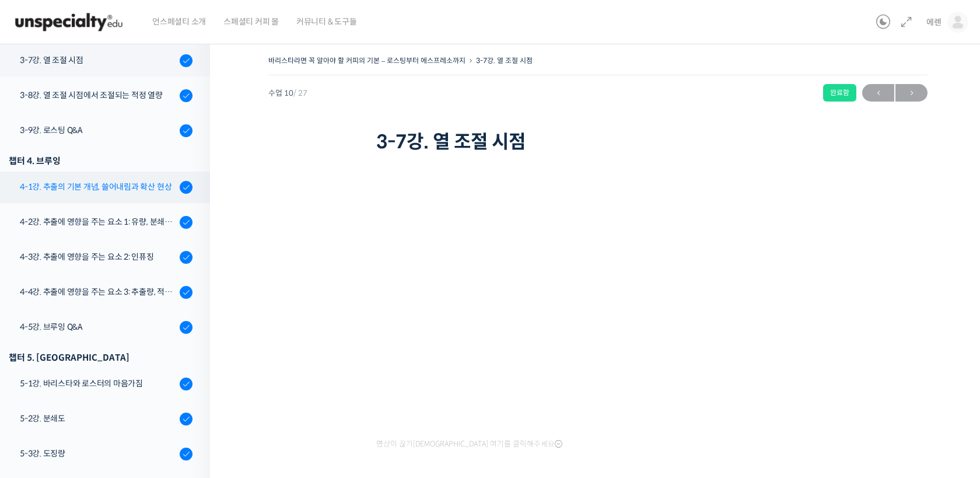 The height and width of the screenshot is (478, 980). I want to click on span: 수업 10, so click(288, 93).